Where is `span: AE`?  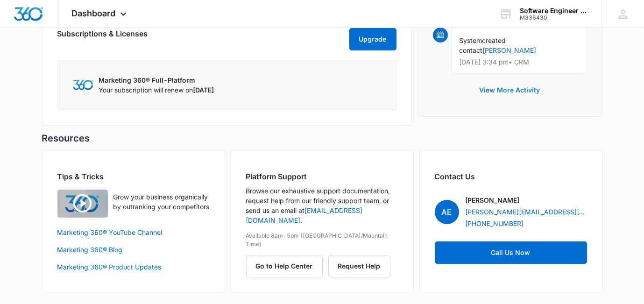
span: AE is located at coordinates (447, 212).